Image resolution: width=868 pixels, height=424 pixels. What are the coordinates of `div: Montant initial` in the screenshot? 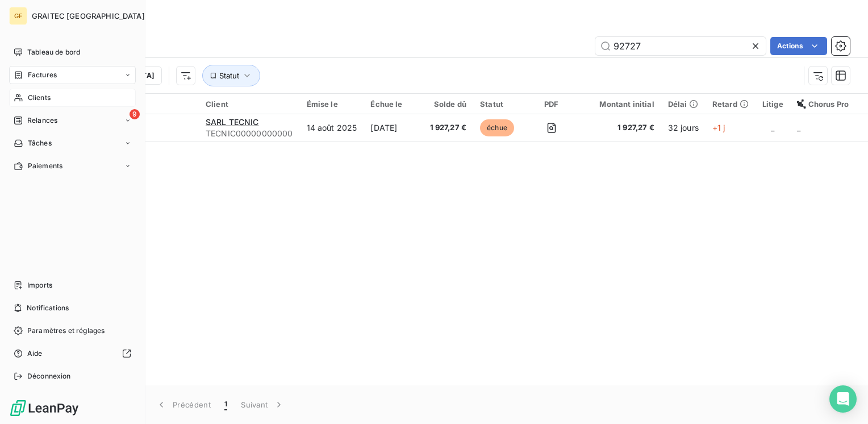 It's located at (620, 104).